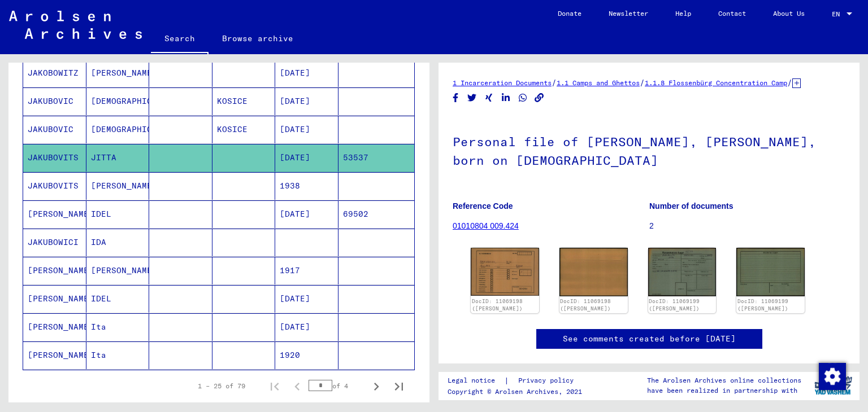 The width and height of the screenshot is (868, 412). I want to click on div: Change consent, so click(832, 376).